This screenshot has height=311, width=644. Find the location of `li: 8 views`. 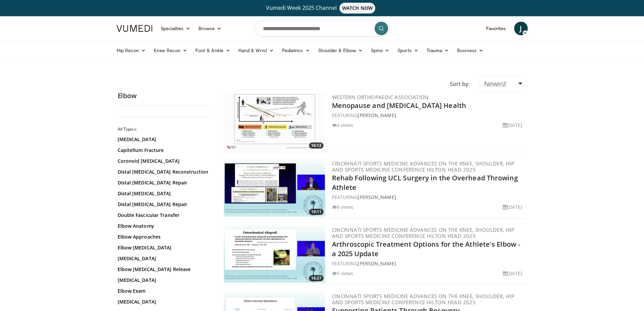

li: 8 views is located at coordinates (343, 207).